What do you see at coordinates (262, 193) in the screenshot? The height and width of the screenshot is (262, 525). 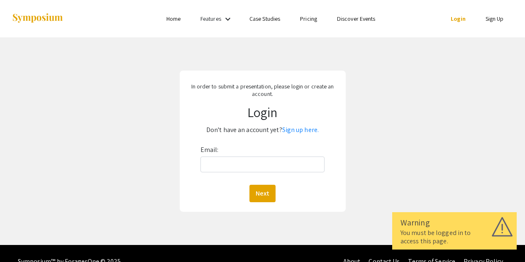 I see `button: Next` at bounding box center [262, 193].